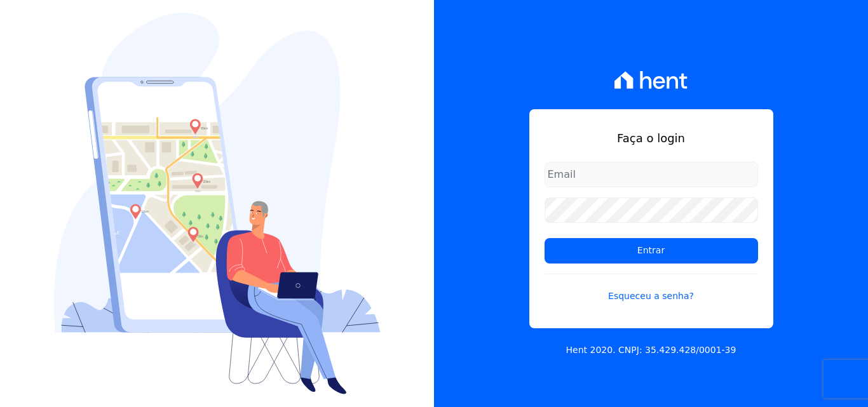 The image size is (868, 407). I want to click on p: Hent 2020. CNPJ: 35.429.428/0001-39, so click(652, 350).